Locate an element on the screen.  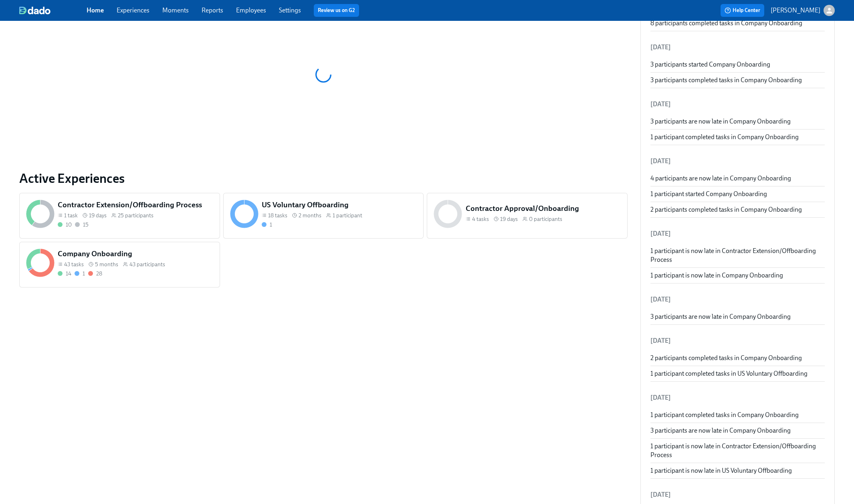
a: Active Experiences is located at coordinates (324, 178).